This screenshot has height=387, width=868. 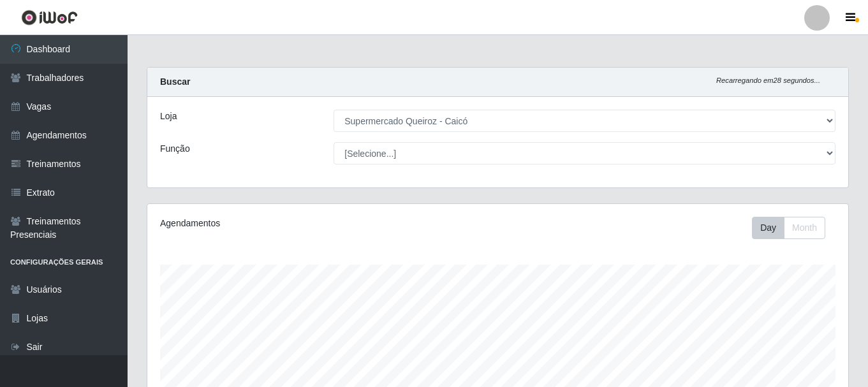 I want to click on div: Agendamentos, so click(x=296, y=223).